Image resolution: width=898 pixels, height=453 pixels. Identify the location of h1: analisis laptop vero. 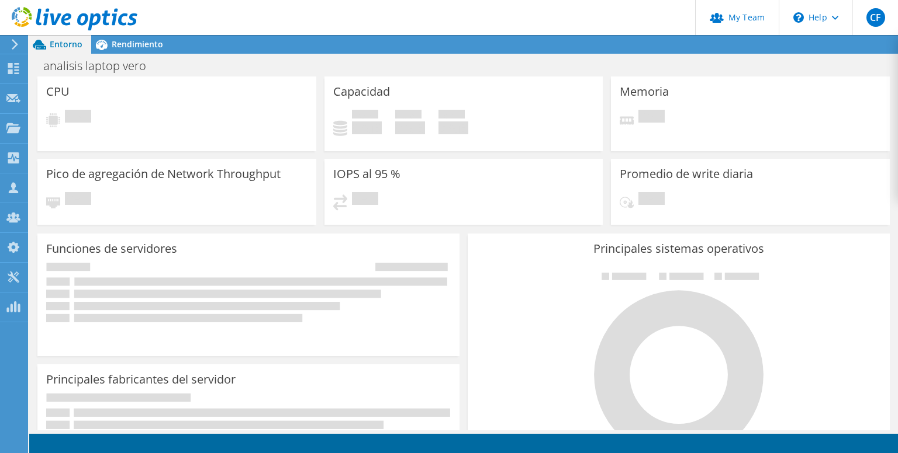
(101, 66).